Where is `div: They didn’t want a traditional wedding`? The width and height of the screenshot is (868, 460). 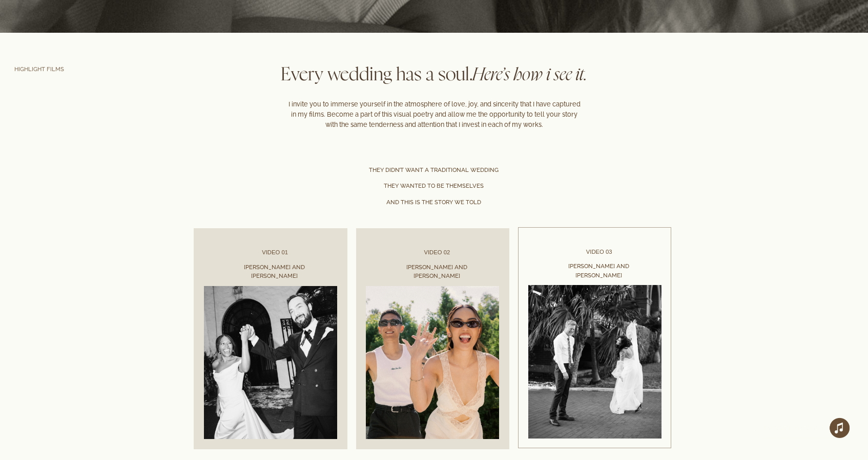
div: They didn’t want a traditional wedding is located at coordinates (434, 170).